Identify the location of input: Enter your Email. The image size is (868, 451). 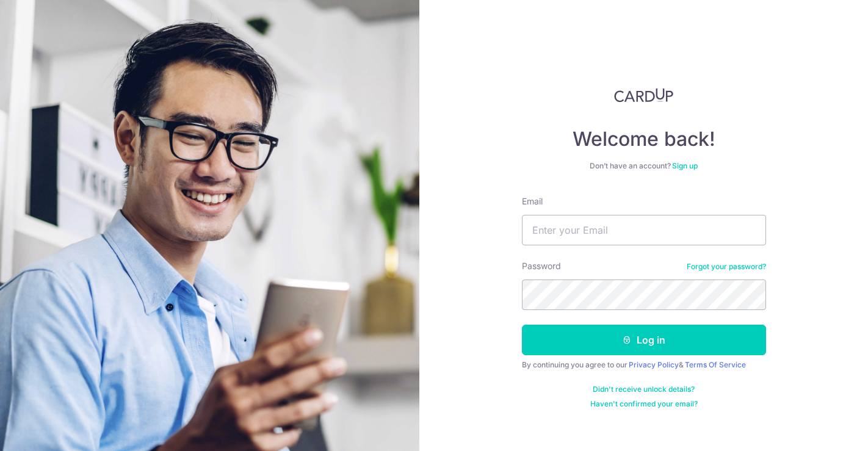
(645, 230).